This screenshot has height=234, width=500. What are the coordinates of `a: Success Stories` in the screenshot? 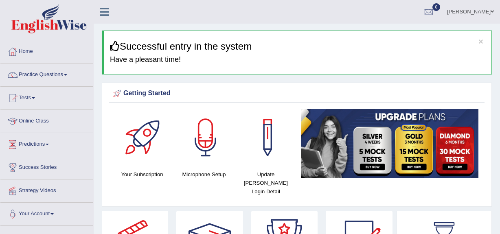 It's located at (47, 166).